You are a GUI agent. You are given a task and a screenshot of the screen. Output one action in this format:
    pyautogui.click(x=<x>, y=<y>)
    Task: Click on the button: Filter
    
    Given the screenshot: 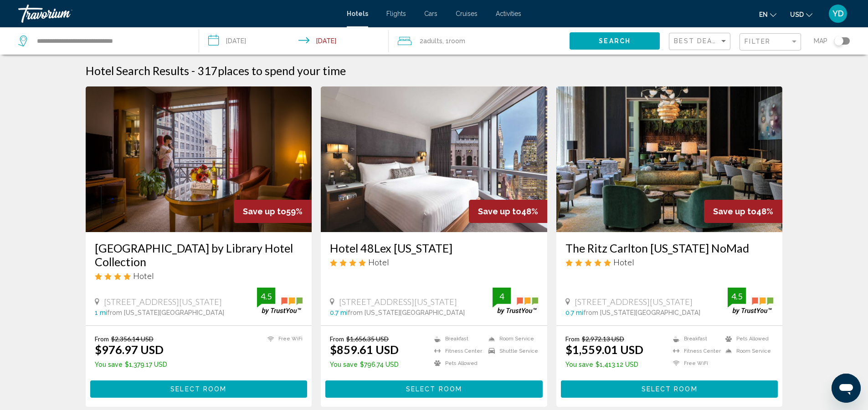 What is the action you would take?
    pyautogui.click(x=770, y=42)
    